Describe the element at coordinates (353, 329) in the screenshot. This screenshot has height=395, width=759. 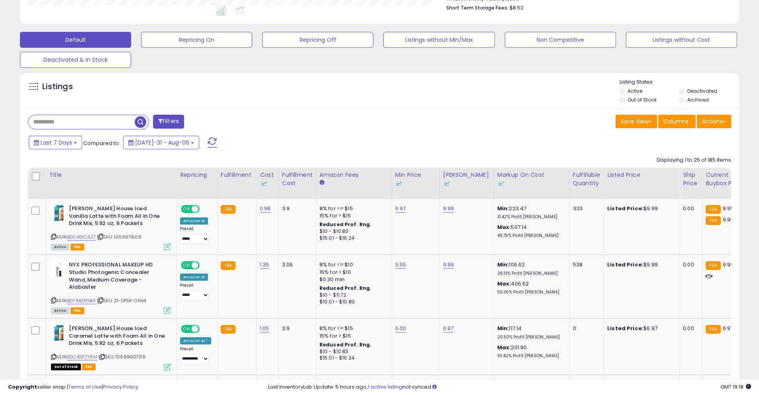
I see `div: 8% for <= $15` at that location.